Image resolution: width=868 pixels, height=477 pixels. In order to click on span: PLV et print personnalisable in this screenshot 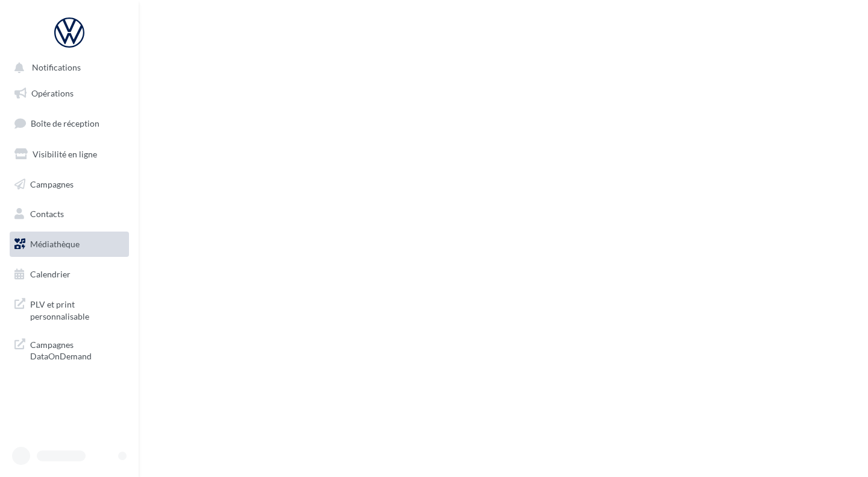, I will do `click(78, 309)`.